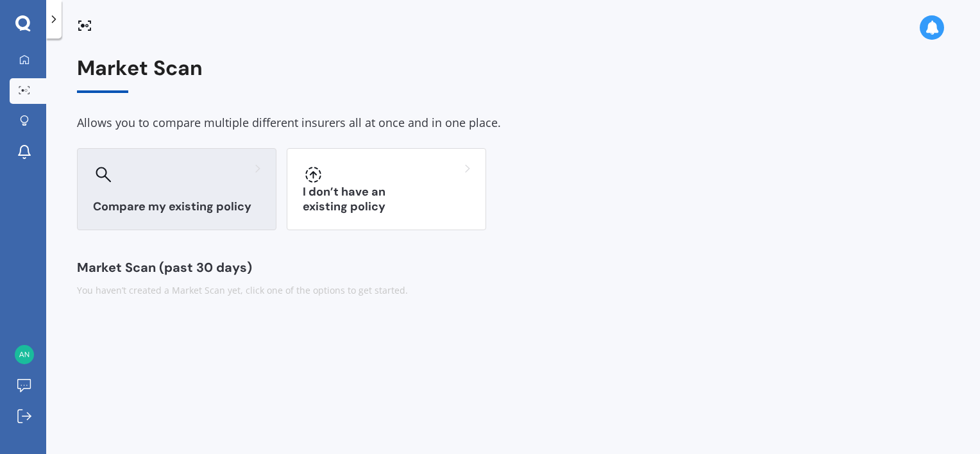 This screenshot has height=454, width=980. What do you see at coordinates (513, 123) in the screenshot?
I see `div: Allows you to compare multiple different insurers all at once and in one place.` at bounding box center [513, 123].